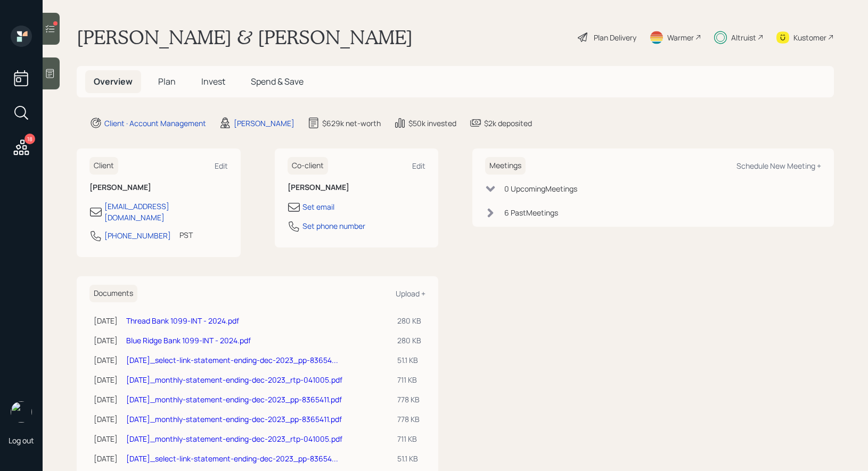 This screenshot has width=868, height=471. Describe the element at coordinates (114, 293) in the screenshot. I see `h6: Documents` at that location.